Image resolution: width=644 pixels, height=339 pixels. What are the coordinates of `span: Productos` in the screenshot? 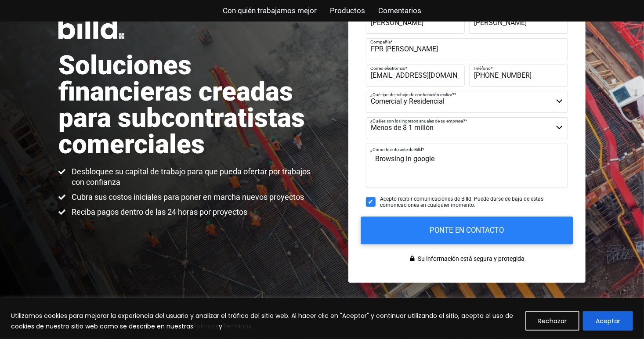 It's located at (348, 10).